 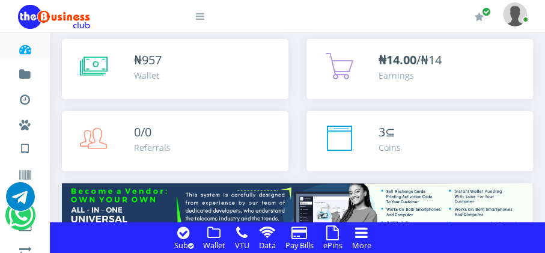 I want to click on b: ₦14.00, so click(x=397, y=60).